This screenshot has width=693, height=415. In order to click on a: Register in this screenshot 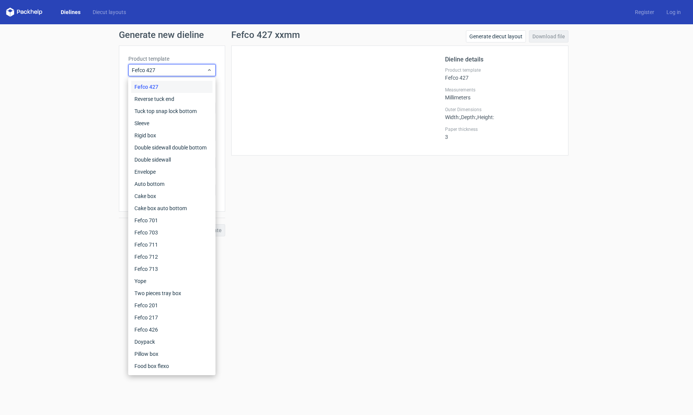, I will do `click(644, 12)`.